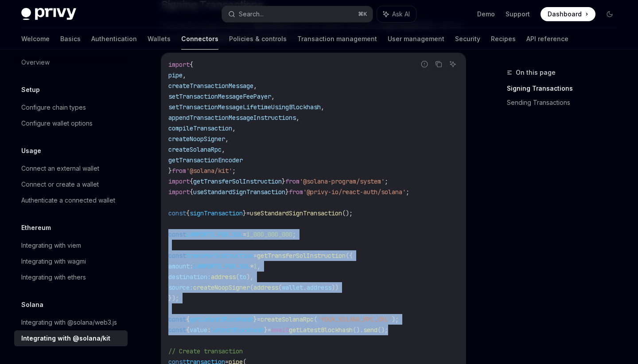 This screenshot has height=364, width=638. What do you see at coordinates (297, 14) in the screenshot?
I see `button: Search...⌘K` at bounding box center [297, 14].